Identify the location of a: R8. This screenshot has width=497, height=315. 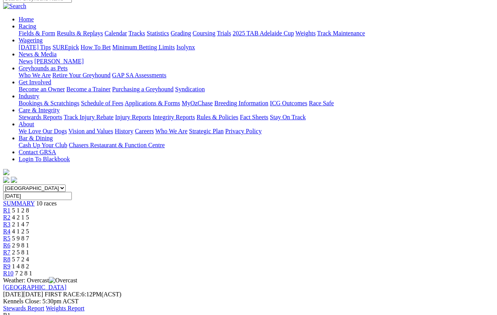
(7, 259).